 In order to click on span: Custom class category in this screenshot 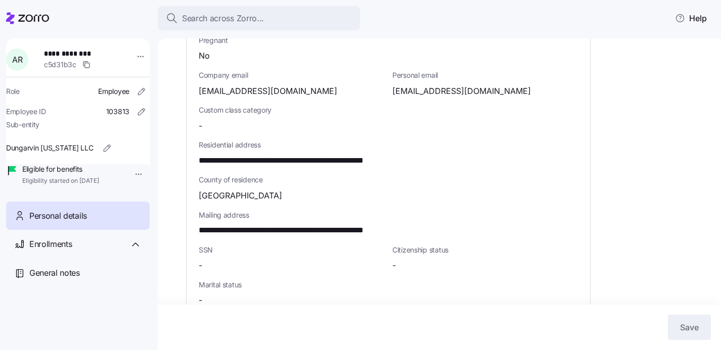, I will do `click(291, 110)`.